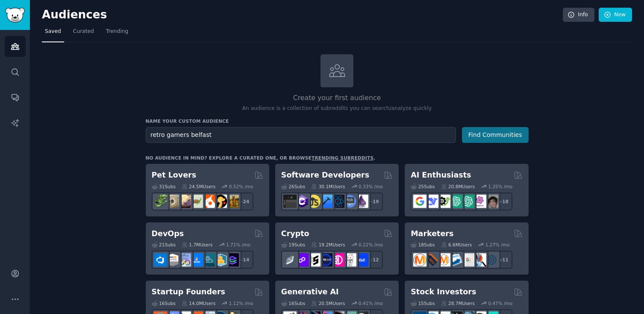 The image size is (644, 314). Describe the element at coordinates (491, 260) in the screenshot. I see `img: OnlineMarketing` at that location.